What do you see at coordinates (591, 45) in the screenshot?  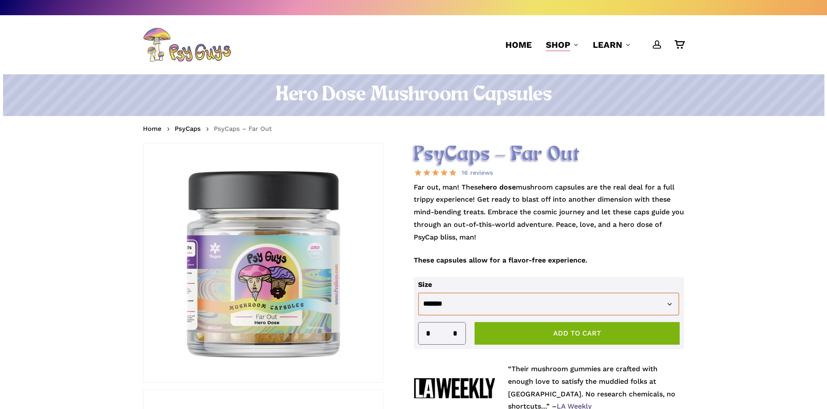 I see `nav: Main Menu` at bounding box center [591, 45].